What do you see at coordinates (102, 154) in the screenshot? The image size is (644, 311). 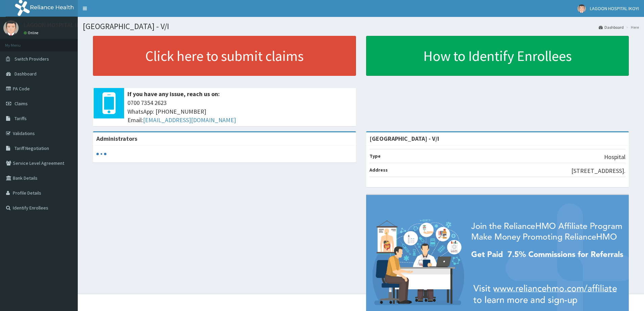 I see `svg: audio-loading` at bounding box center [102, 154].